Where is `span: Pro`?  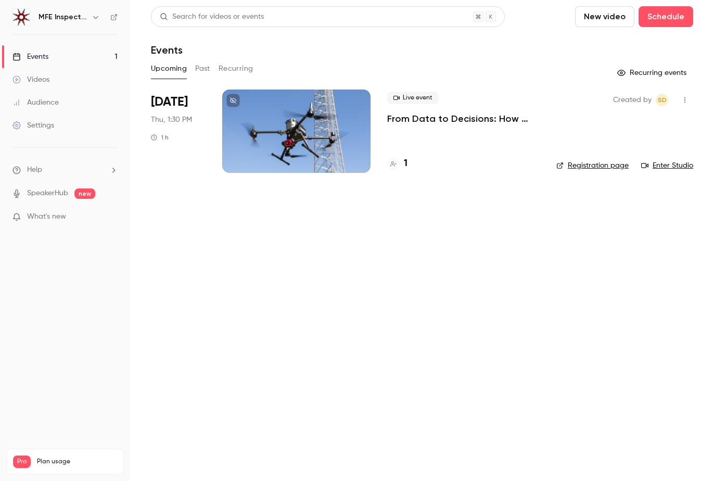 span: Pro is located at coordinates (22, 462).